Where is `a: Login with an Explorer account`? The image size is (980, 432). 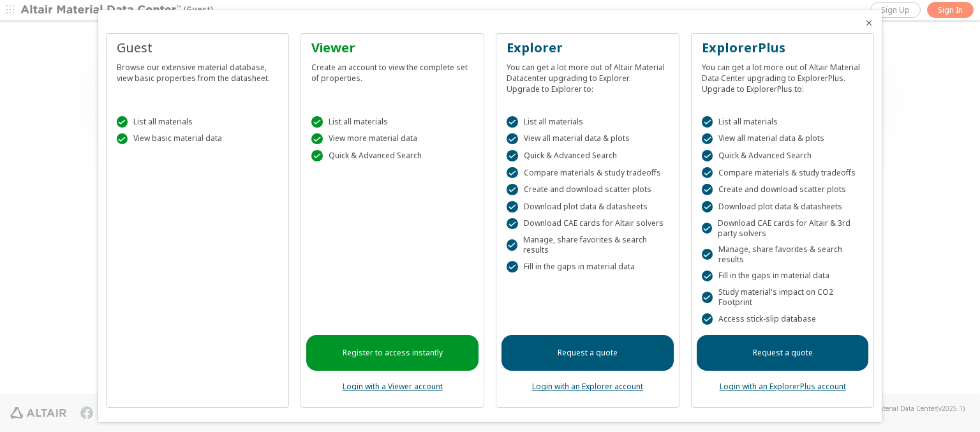
a: Login with an Explorer account is located at coordinates (588, 386).